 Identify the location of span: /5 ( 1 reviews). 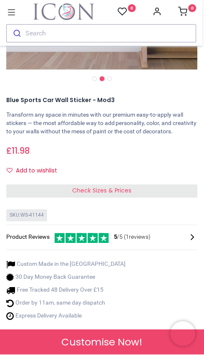
(132, 238).